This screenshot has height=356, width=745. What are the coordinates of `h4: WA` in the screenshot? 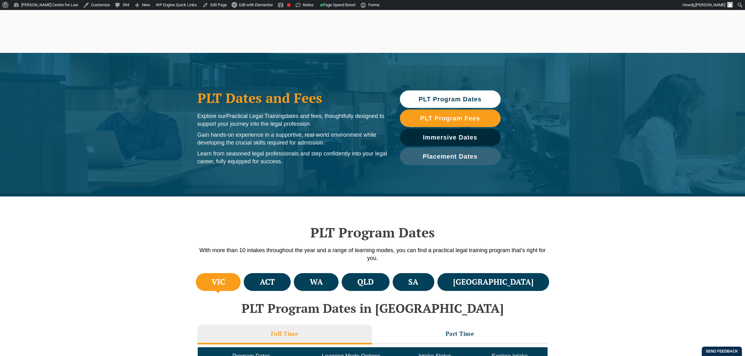 It's located at (316, 282).